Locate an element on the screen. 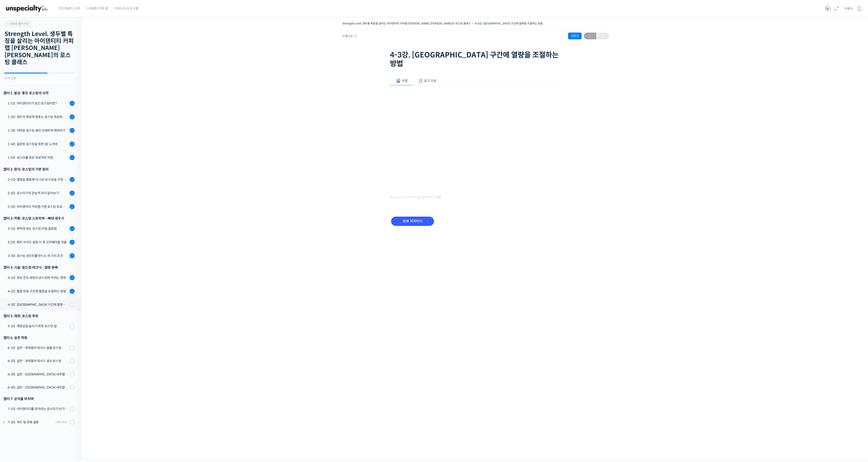 The image size is (868, 462). div: 1-1강. 아이덴티티가 담긴 로스팅이란? is located at coordinates (38, 103).